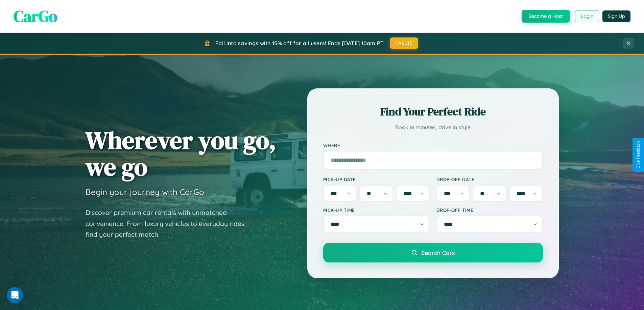 Image resolution: width=644 pixels, height=310 pixels. What do you see at coordinates (376, 210) in the screenshot?
I see `label: Pick-up Time` at bounding box center [376, 210].